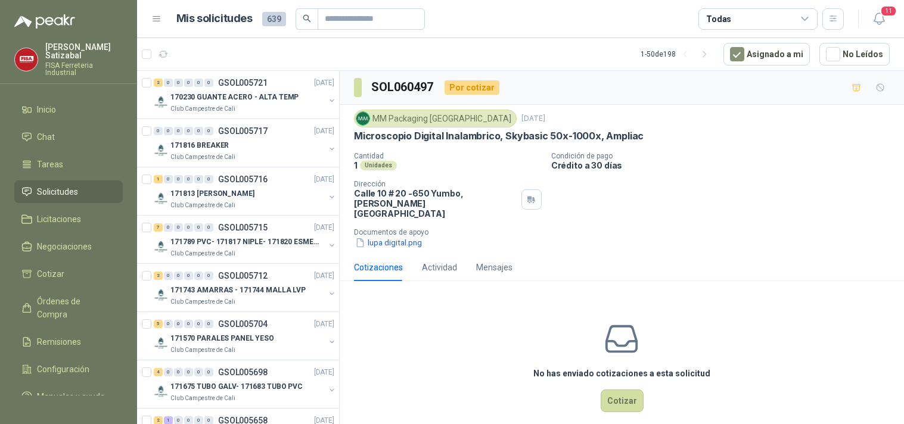  Describe the element at coordinates (158, 372) in the screenshot. I see `div: 4` at that location.